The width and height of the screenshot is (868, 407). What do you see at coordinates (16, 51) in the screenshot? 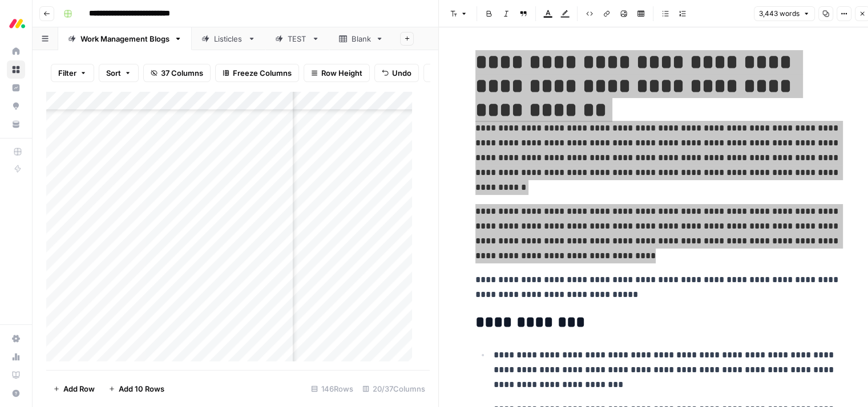
I see `a: Home` at bounding box center [16, 51].